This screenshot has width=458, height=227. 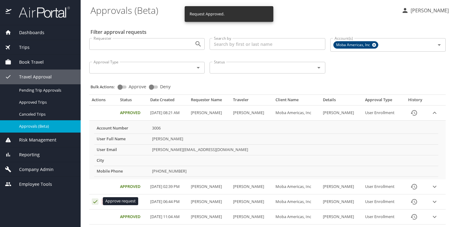 I want to click on img: icon-airportal.png, so click(x=9, y=12).